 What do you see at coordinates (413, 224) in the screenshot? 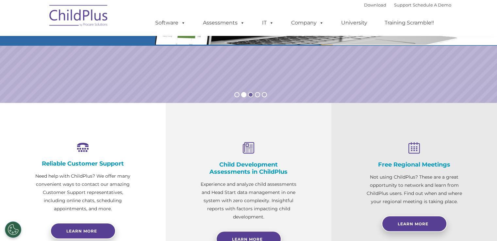
I see `span: Learn More` at bounding box center [413, 224].